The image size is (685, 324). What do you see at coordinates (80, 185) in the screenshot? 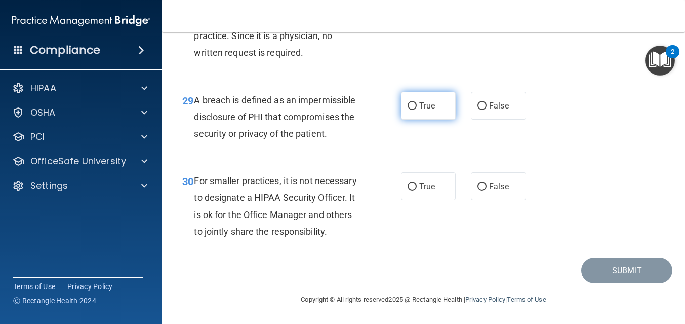
I see `a: Settings` at bounding box center [80, 185].